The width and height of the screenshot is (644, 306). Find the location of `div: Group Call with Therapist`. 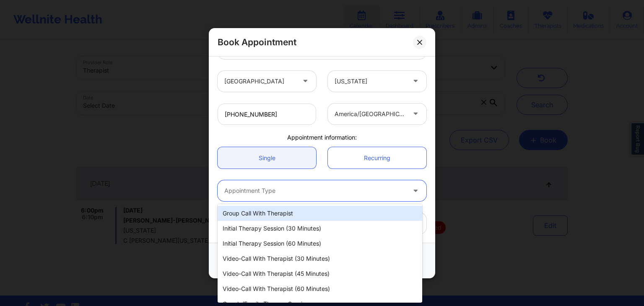

div: Group Call with Therapist is located at coordinates (320, 214).